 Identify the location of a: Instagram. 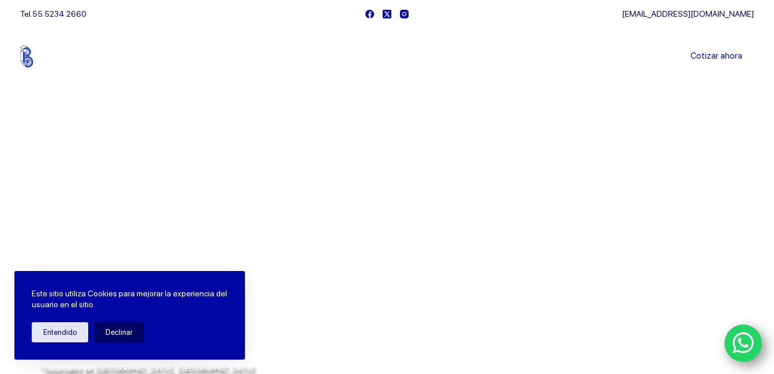
(404, 14).